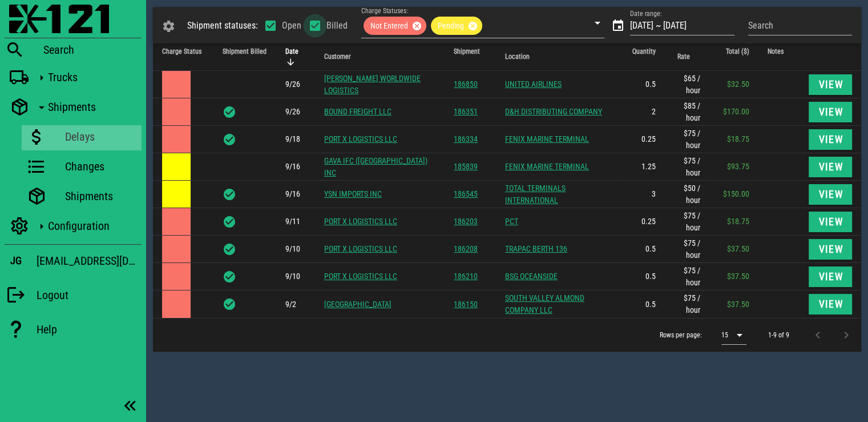  I want to click on div: Logout, so click(89, 295).